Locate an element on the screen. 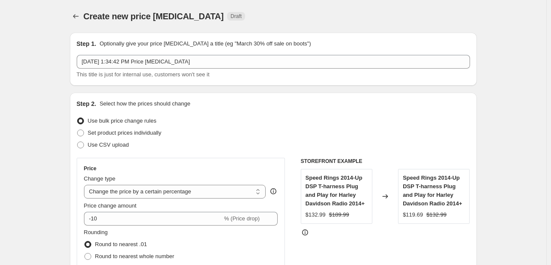  h3: Price is located at coordinates (90, 168).